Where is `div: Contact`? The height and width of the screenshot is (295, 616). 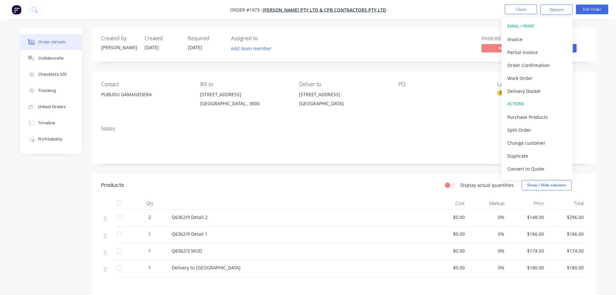
div: Contact is located at coordinates (146, 84).